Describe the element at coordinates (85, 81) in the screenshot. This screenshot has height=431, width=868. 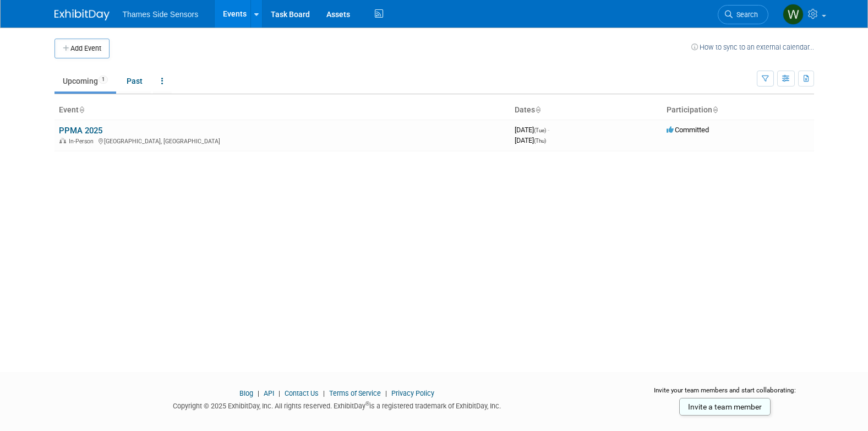
I see `a: Upcoming1` at that location.